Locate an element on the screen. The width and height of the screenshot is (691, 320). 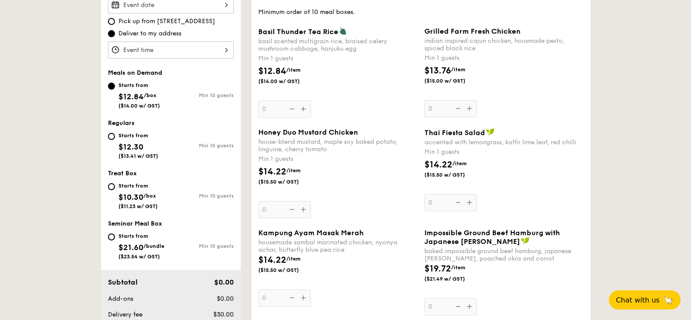
span: $19.72 is located at coordinates (438, 269).